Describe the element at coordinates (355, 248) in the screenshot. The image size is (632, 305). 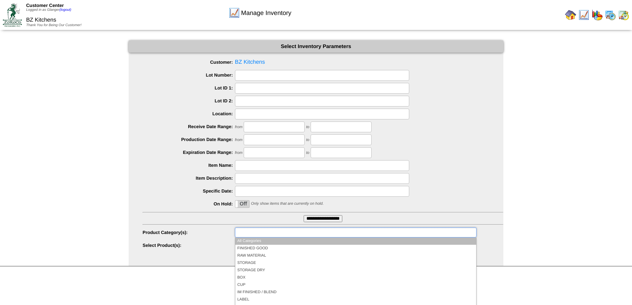
I see `li: FINISHED GOOD` at that location.